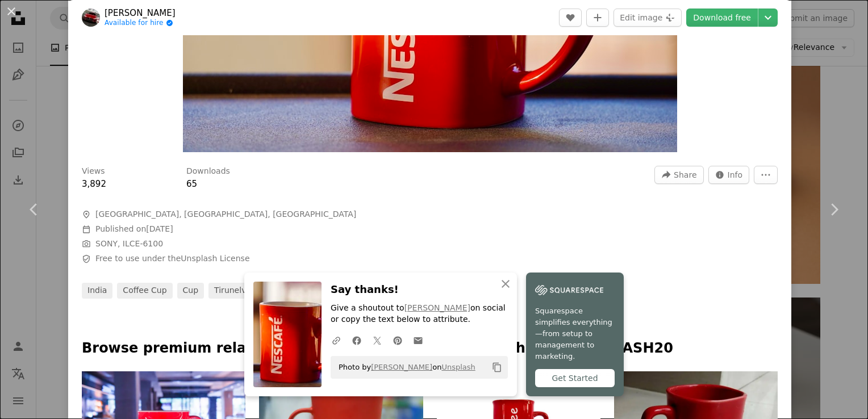 The width and height of the screenshot is (868, 419). Describe the element at coordinates (419, 290) in the screenshot. I see `h3: Say thanks!` at that location.